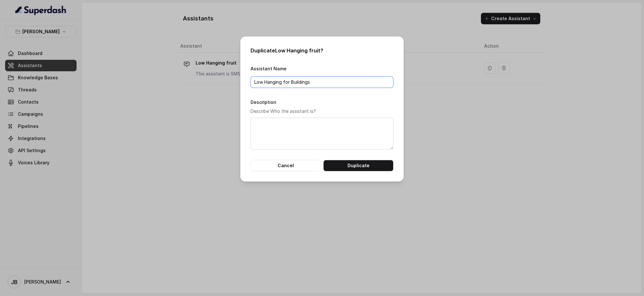 Image resolution: width=644 pixels, height=296 pixels. Describe the element at coordinates (322, 51) in the screenshot. I see `h2: Duplicate Low Hanging fruit ?` at that location.